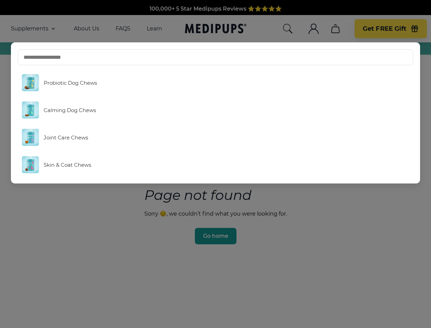 Image resolution: width=431 pixels, height=328 pixels. I want to click on a: Probiotic Dog Chews, so click(216, 83).